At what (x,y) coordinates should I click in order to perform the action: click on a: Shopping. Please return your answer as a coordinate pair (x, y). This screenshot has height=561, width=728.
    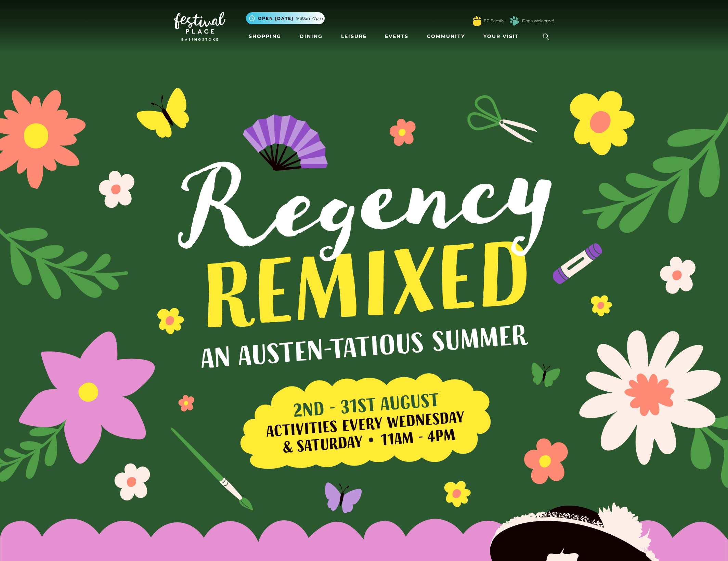
    Looking at the image, I should click on (265, 37).